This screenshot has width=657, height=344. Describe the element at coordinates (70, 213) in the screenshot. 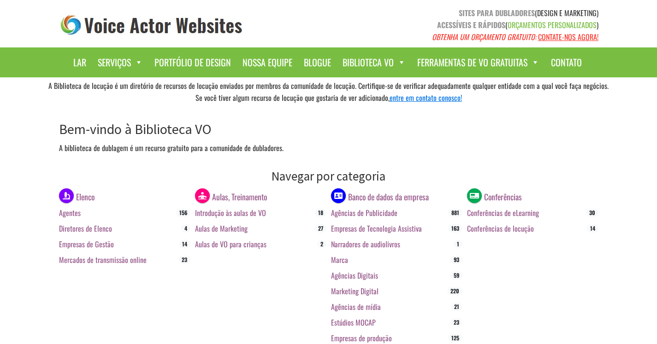

I see `font: Agentes` at that location.